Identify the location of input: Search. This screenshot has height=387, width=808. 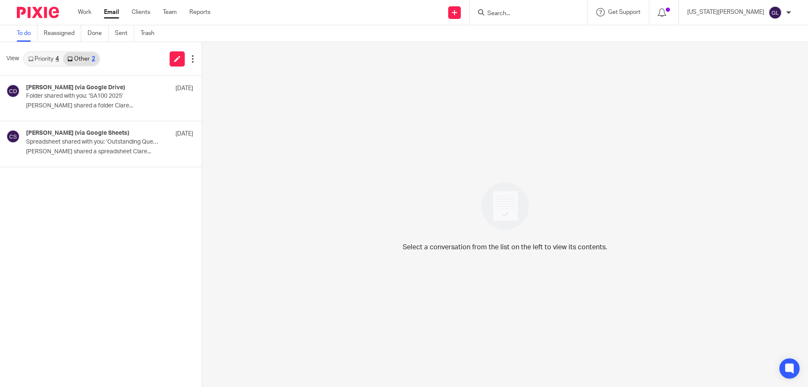
(524, 14).